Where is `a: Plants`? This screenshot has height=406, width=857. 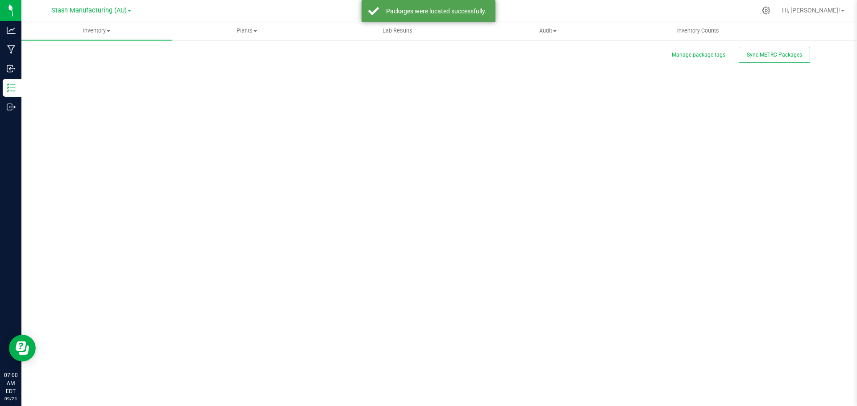 a: Plants is located at coordinates (247, 31).